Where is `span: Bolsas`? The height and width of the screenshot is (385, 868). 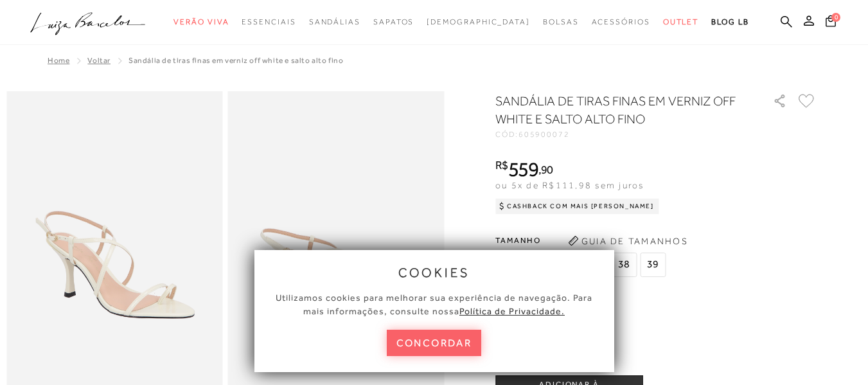 span: Bolsas is located at coordinates (561, 22).